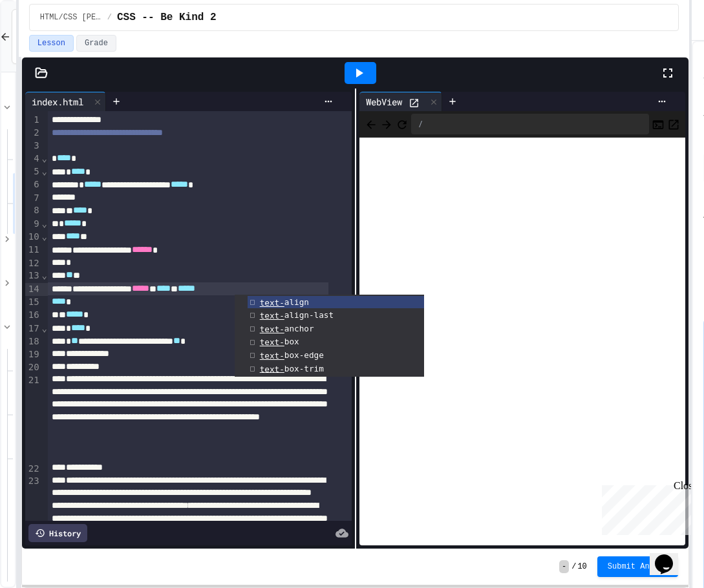  Describe the element at coordinates (371, 124) in the screenshot. I see `span: Back` at that location.